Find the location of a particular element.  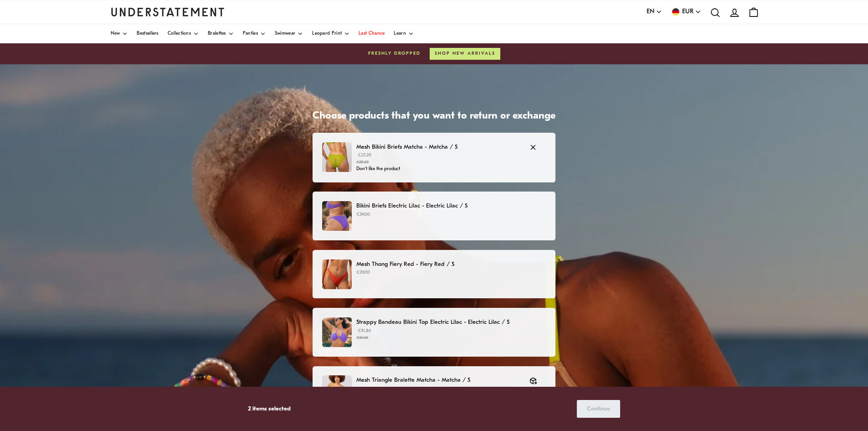

span: New is located at coordinates (115, 34).